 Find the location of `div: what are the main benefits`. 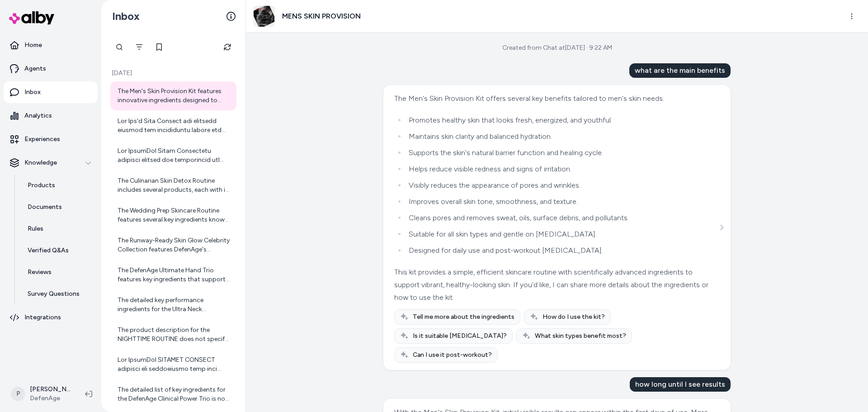

div: what are the main benefits is located at coordinates (680, 70).